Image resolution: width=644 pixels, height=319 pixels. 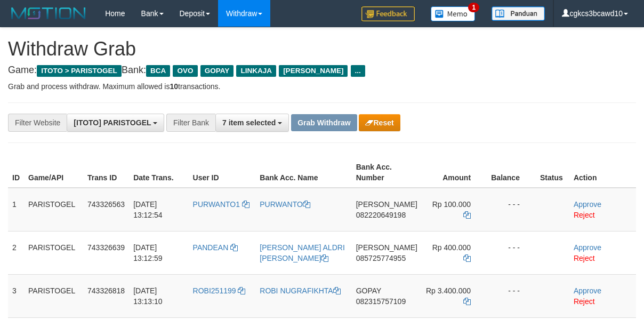 What do you see at coordinates (285, 204) in the screenshot?
I see `a: PURWANTO` at bounding box center [285, 204].